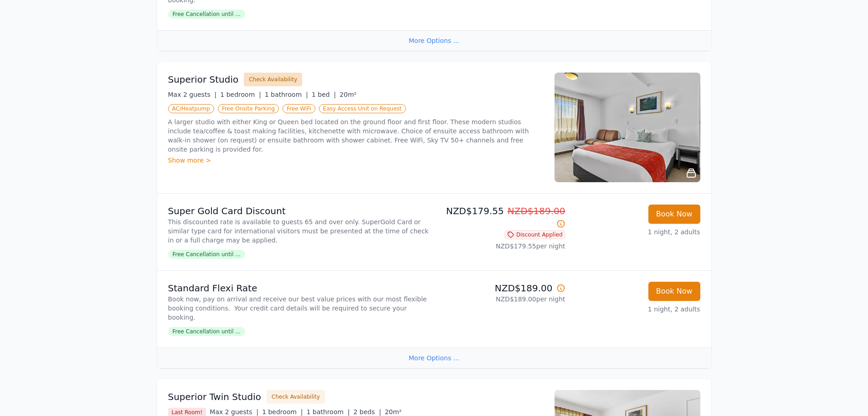 The image size is (868, 416). What do you see at coordinates (356, 160) in the screenshot?
I see `div: Show more >` at bounding box center [356, 160].